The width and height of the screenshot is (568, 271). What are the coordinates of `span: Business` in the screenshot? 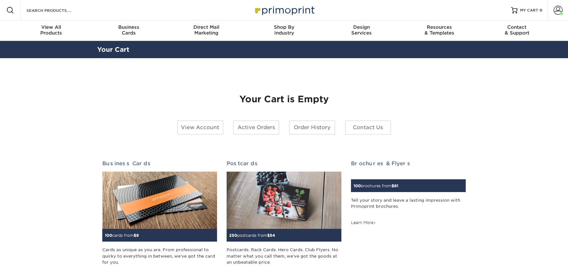 It's located at (128, 27).